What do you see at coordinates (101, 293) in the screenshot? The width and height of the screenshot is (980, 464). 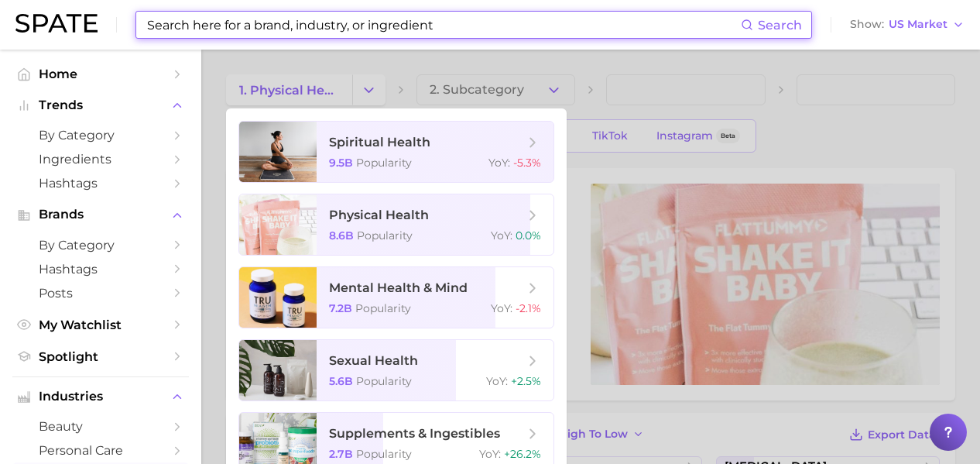 I see `span: Posts` at bounding box center [101, 293].